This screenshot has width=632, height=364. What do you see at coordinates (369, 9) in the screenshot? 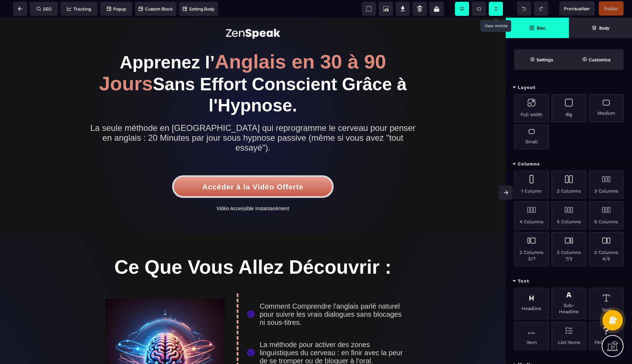
I see `span: View components` at bounding box center [369, 9].